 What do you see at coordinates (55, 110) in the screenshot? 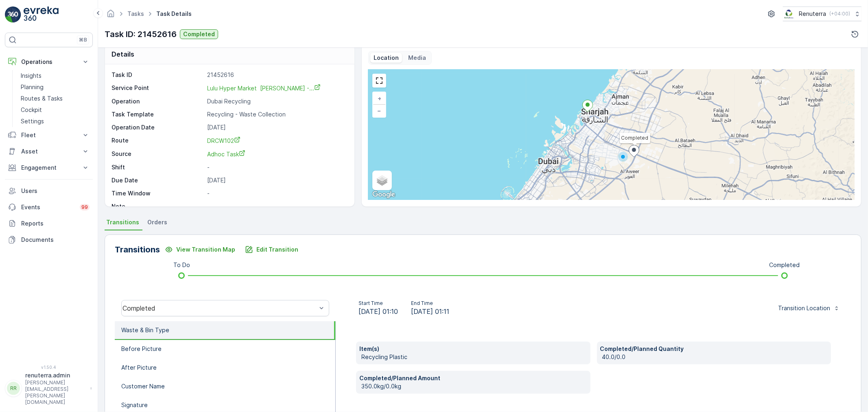
I see `a: Cockpit` at bounding box center [55, 110].